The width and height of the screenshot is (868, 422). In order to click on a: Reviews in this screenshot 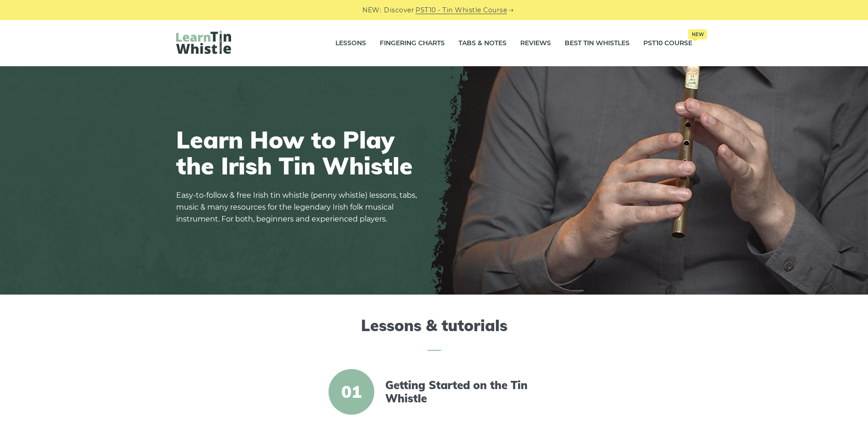, I will do `click(535, 43)`.